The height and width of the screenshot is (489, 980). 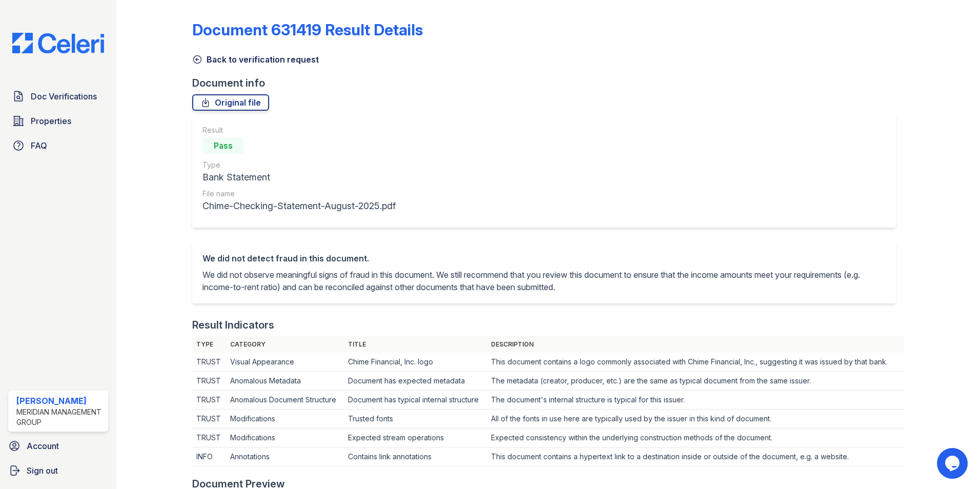 What do you see at coordinates (58, 96) in the screenshot?
I see `a: Doc Verifications` at bounding box center [58, 96].